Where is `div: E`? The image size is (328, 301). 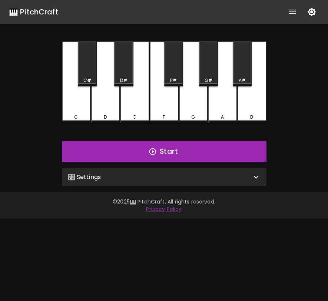 div: E is located at coordinates (135, 117).